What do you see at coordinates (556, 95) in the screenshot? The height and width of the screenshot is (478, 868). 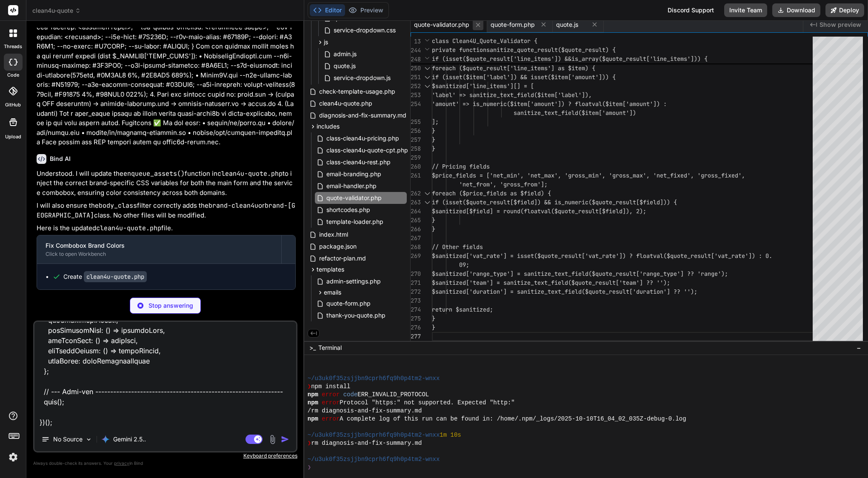 I see `span: ield($item['label']),` at bounding box center [556, 95].